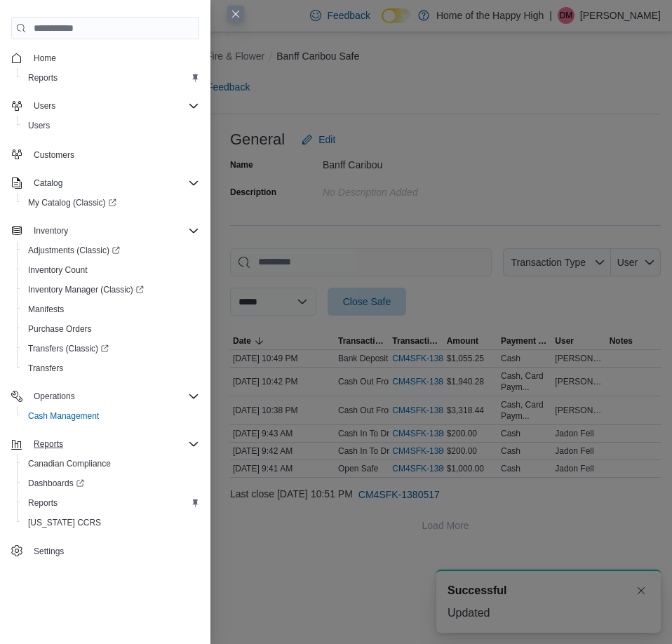 The height and width of the screenshot is (644, 672). I want to click on button: Close this dialog, so click(236, 14).